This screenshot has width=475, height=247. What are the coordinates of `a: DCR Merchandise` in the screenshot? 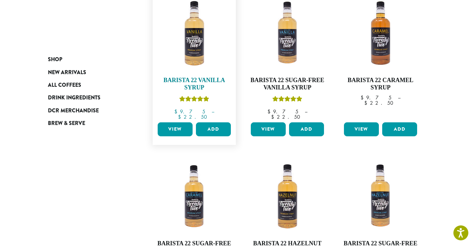 It's located at (88, 111).